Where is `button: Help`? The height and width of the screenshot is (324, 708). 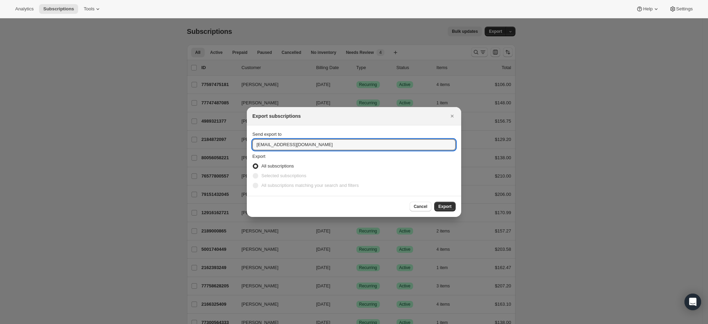 button: Help is located at coordinates (648, 9).